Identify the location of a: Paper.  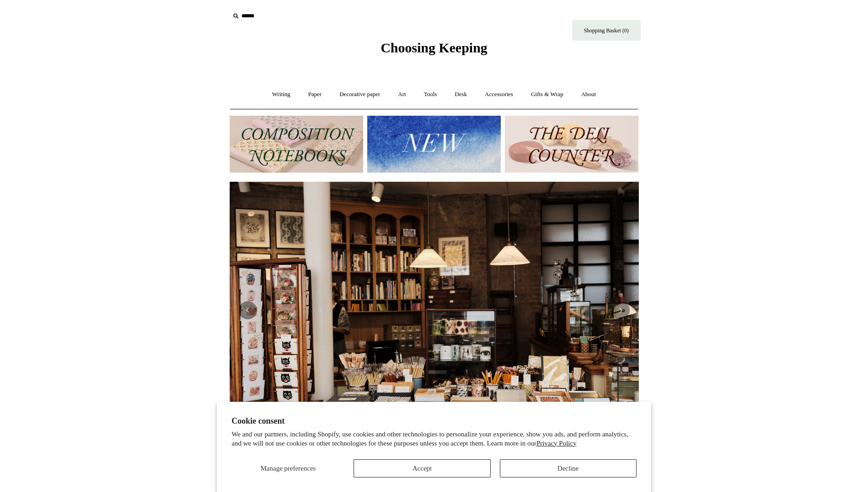
(315, 94).